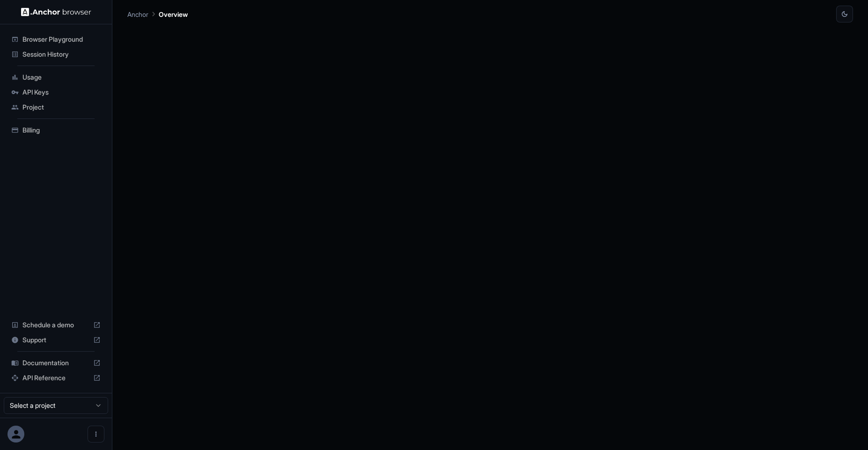  Describe the element at coordinates (56, 77) in the screenshot. I see `div: Usage` at that location.